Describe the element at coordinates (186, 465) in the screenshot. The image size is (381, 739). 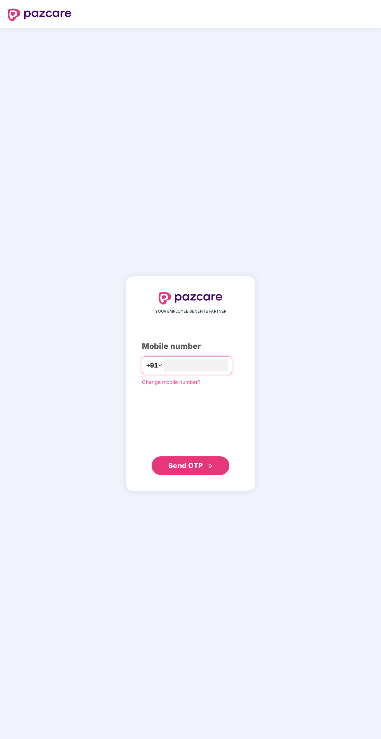
I see `span: Send OTP` at that location.